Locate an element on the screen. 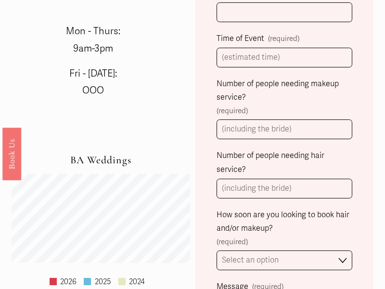 This screenshot has height=289, width=385. a: Book Us is located at coordinates (12, 154).